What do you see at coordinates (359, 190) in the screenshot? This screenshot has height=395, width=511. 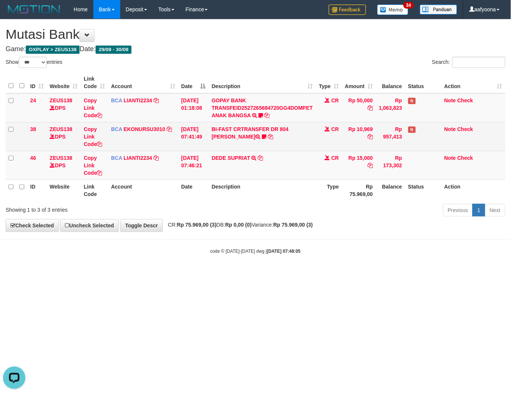 I see `th: Rp 75.969,00` at bounding box center [359, 190].